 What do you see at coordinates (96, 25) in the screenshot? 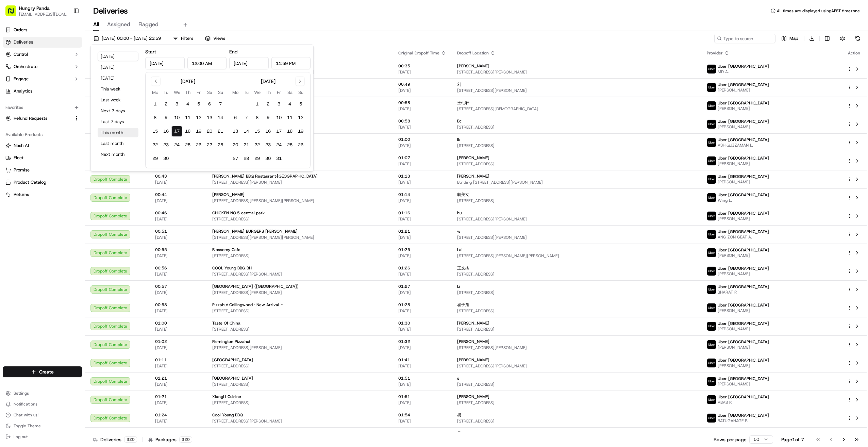
I see `span: All` at bounding box center [96, 25].